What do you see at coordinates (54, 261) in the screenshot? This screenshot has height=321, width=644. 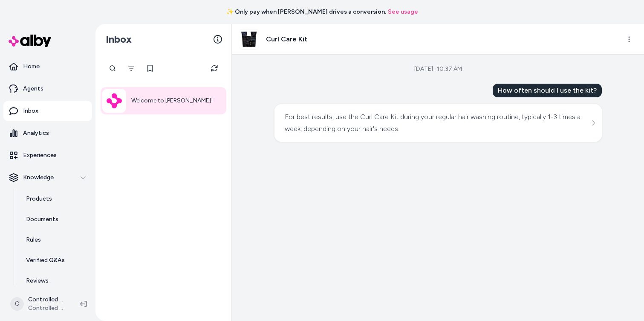 I see `a: Verified Q&As` at bounding box center [54, 261].